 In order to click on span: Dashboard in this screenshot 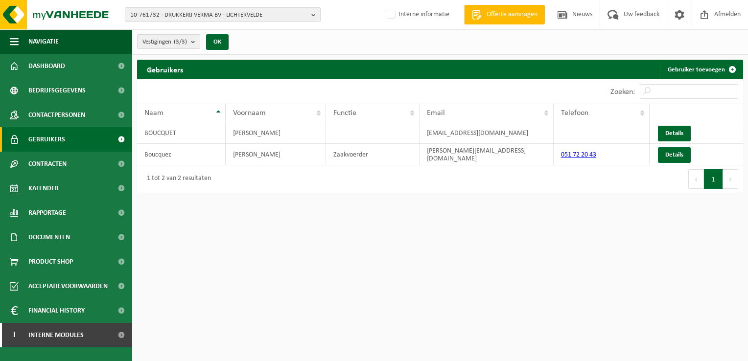, I will do `click(46, 66)`.